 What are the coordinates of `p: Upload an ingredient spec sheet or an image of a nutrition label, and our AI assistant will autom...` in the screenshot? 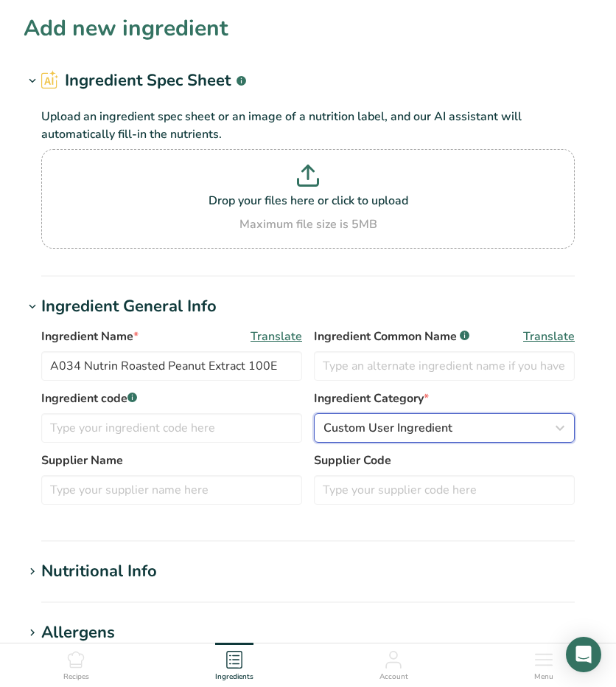 It's located at (308, 126).